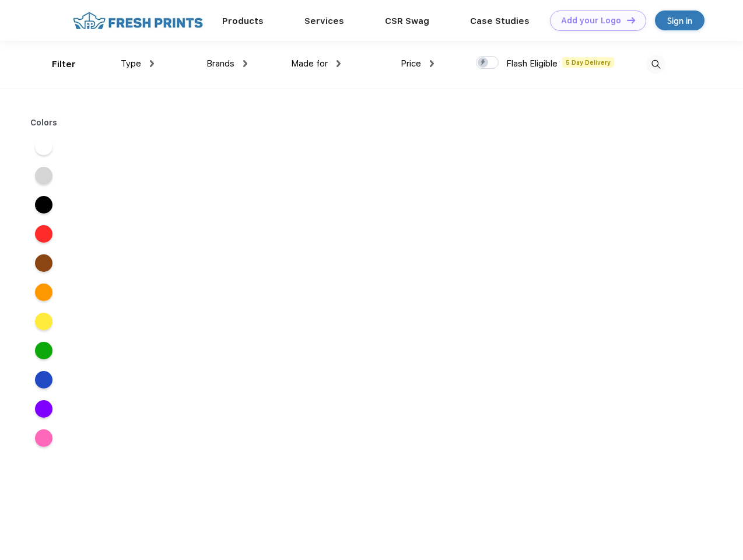 This screenshot has width=743, height=560. Describe the element at coordinates (44, 123) in the screenshot. I see `div: Colors` at that location.